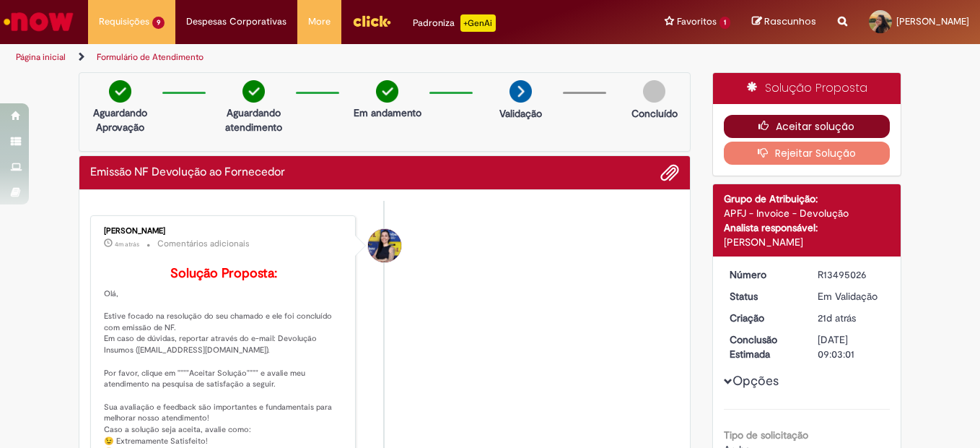  I want to click on time: 29/09/2025 10:23:53, so click(127, 244).